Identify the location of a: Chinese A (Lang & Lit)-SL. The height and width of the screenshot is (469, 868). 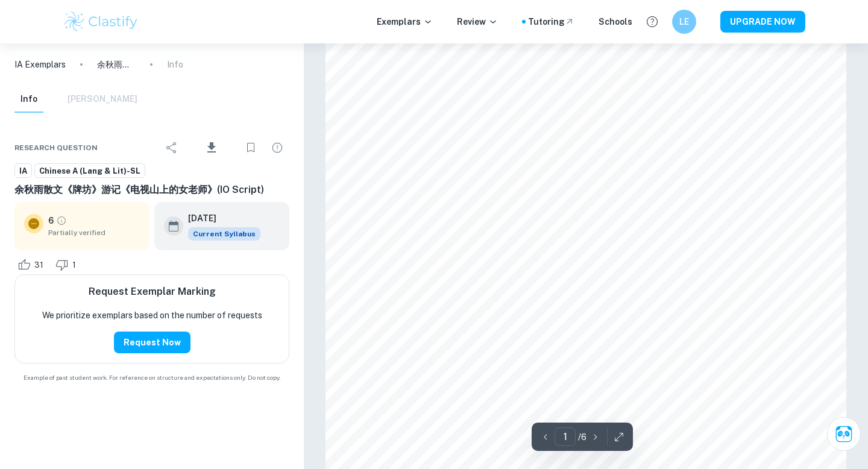
(90, 171).